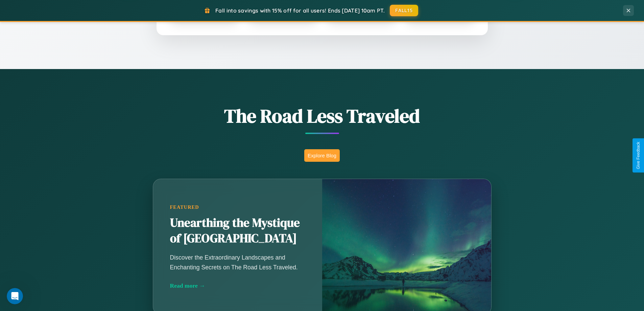 This screenshot has width=644, height=311. What do you see at coordinates (238, 262) in the screenshot?
I see `p: Discover the Extraordinary Landscapes and Enchanting Secrets on The Road Less Traveled.` at bounding box center [238, 262].